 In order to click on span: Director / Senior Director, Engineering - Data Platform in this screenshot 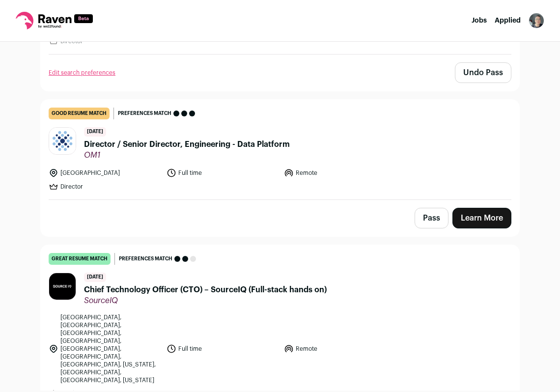, I will do `click(187, 144)`.